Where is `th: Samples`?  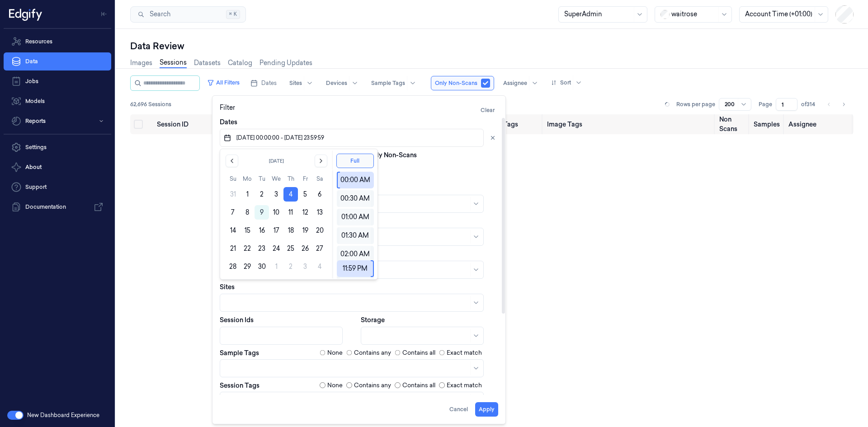
th: Samples is located at coordinates (767, 124).